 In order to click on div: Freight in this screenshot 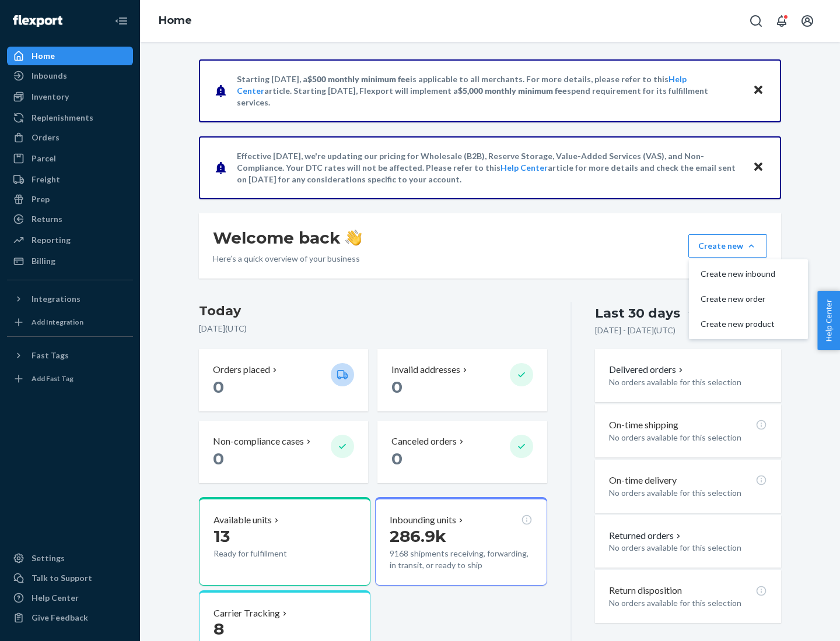, I will do `click(45, 180)`.